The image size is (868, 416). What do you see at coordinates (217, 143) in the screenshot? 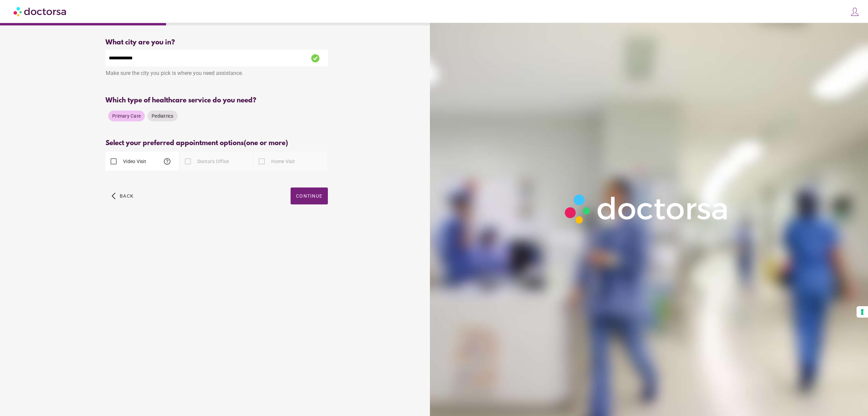
I see `div: Select your preferred appointment options` at bounding box center [217, 143].